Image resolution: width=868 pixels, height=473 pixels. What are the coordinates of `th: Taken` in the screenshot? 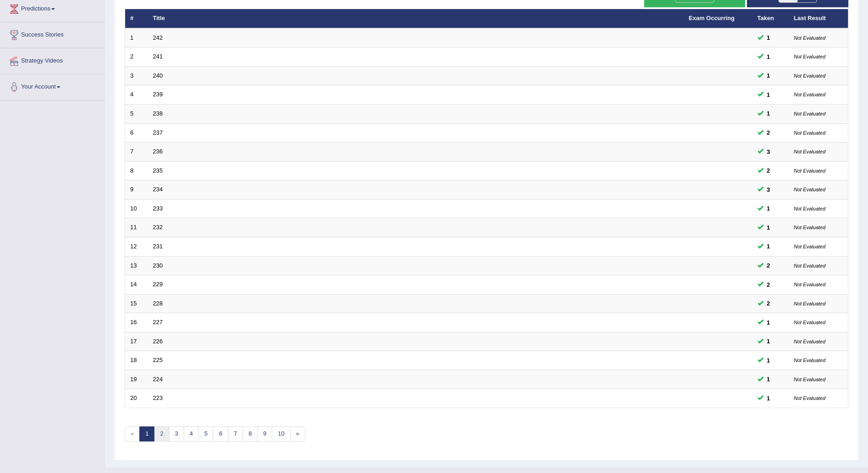 It's located at (771, 18).